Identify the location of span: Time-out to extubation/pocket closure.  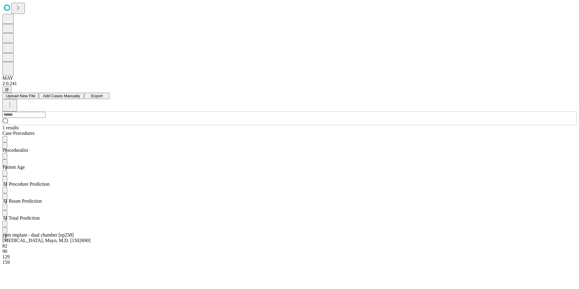
(26, 184).